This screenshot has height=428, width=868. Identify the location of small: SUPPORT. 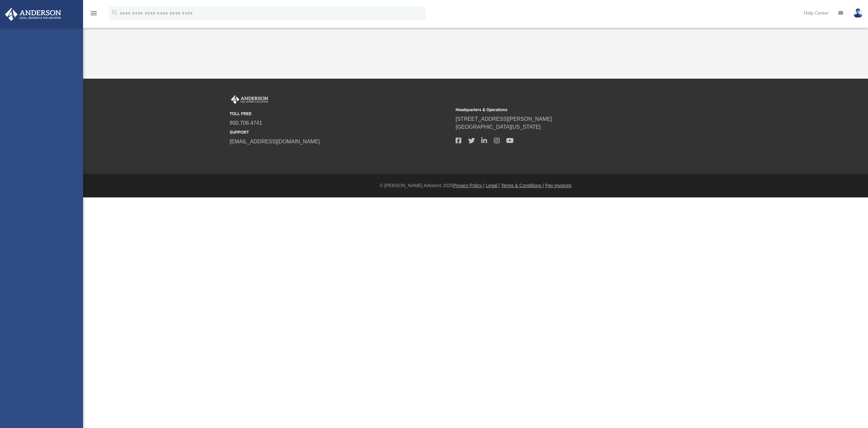
(340, 133).